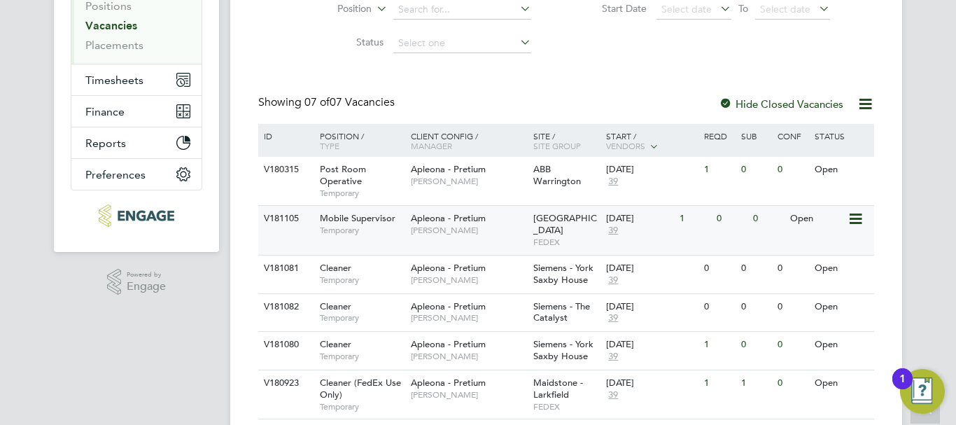 Image resolution: width=956 pixels, height=425 pixels. What do you see at coordinates (360, 388) in the screenshot?
I see `span: Cleaner (FedEx Use Only)` at bounding box center [360, 388].